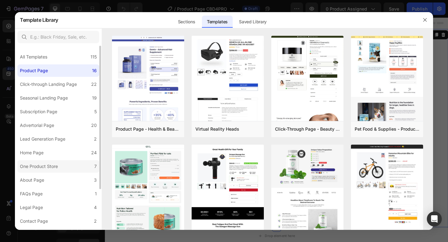  Describe the element at coordinates (32, 153) in the screenshot. I see `div: Home Page` at that location.